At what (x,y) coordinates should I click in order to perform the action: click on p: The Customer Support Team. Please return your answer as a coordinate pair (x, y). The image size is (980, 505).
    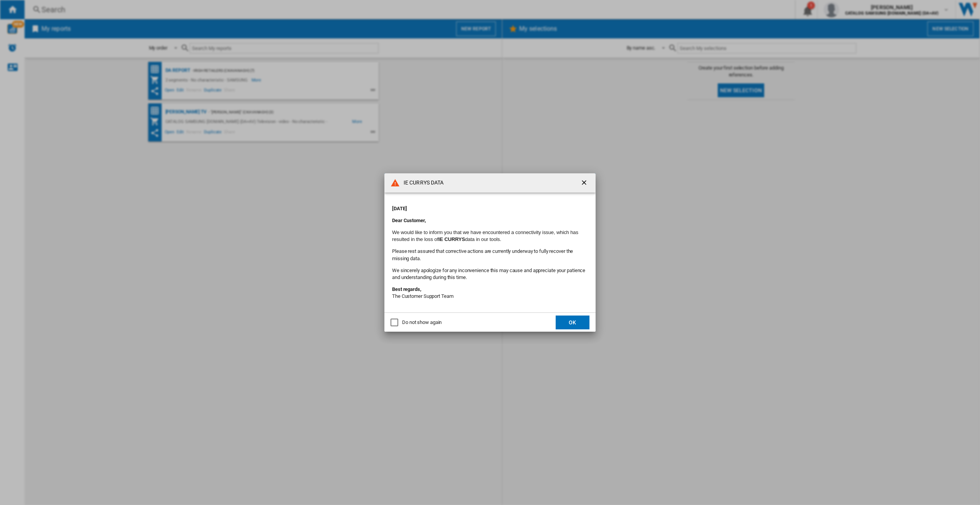
    Looking at the image, I should click on (490, 293).